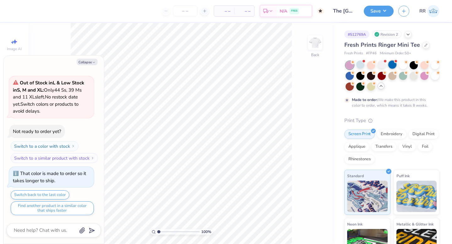 This screenshot has width=452, height=244. I want to click on strong: Made to order:, so click(365, 100).